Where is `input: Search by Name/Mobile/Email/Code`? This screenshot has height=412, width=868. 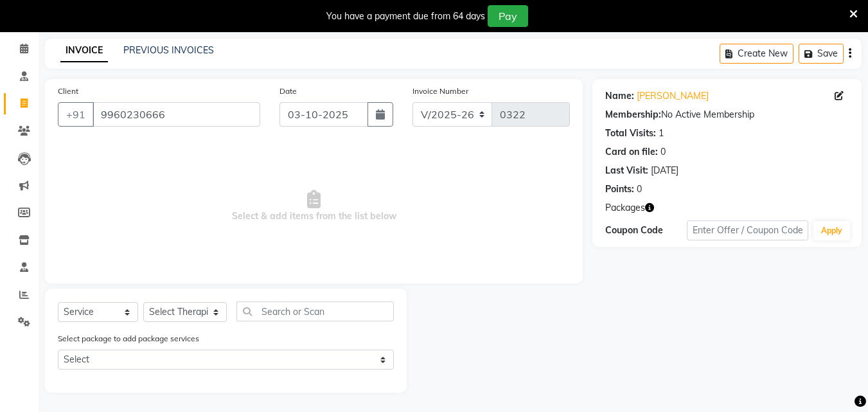 input: Search by Name/Mobile/Email/Code is located at coordinates (176, 115).